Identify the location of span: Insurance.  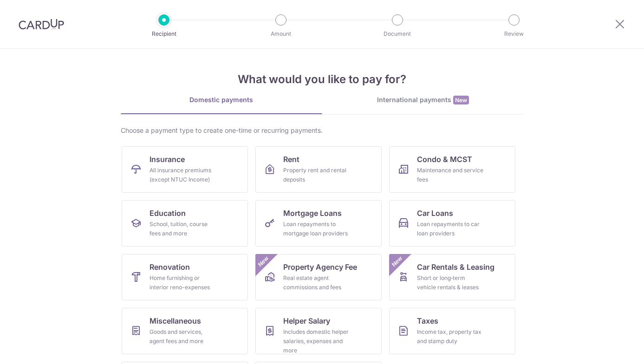
(167, 159).